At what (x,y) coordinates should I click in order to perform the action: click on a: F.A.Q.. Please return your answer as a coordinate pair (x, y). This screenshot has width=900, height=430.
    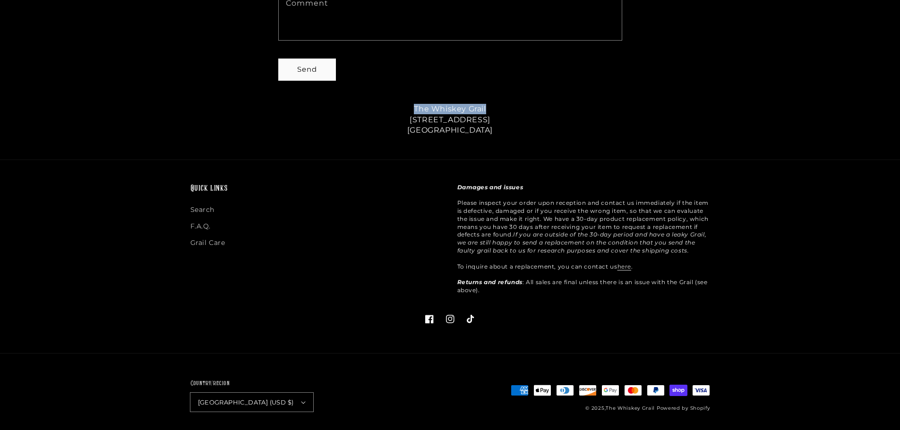
    Looking at the image, I should click on (201, 226).